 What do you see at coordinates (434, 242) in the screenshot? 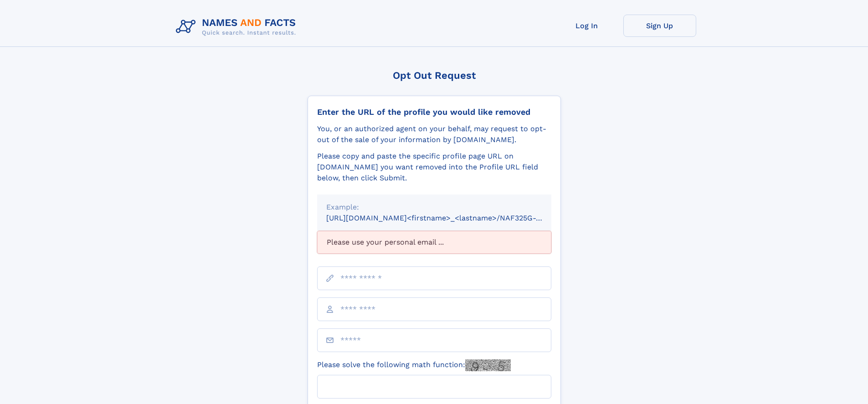
I see `div: Please use your personal email ...` at bounding box center [434, 242].